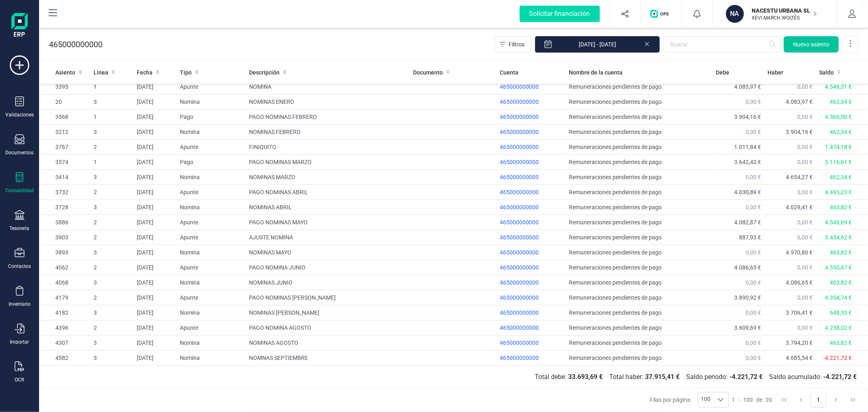  What do you see at coordinates (428, 73) in the screenshot?
I see `span: Documento` at bounding box center [428, 73].